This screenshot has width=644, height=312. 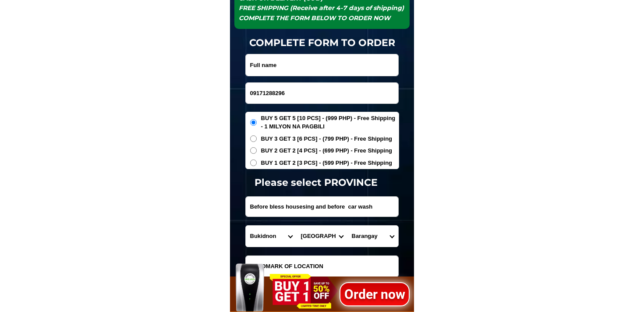 I want to click on span: BUY 2 GET 2 [4 PCS] - (699 PHP) - Free Shipping, so click(x=327, y=151).